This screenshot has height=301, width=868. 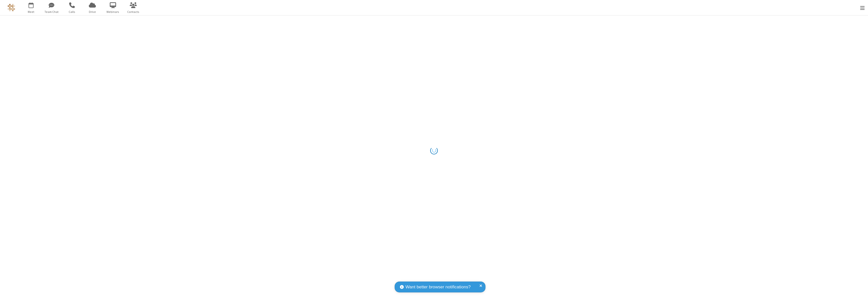 What do you see at coordinates (31, 12) in the screenshot?
I see `span: Meet` at bounding box center [31, 12].